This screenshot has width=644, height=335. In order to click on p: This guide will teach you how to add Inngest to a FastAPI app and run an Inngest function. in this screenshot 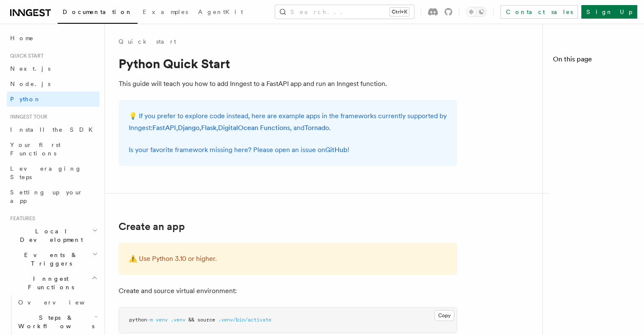, I will do `click(288, 84)`.